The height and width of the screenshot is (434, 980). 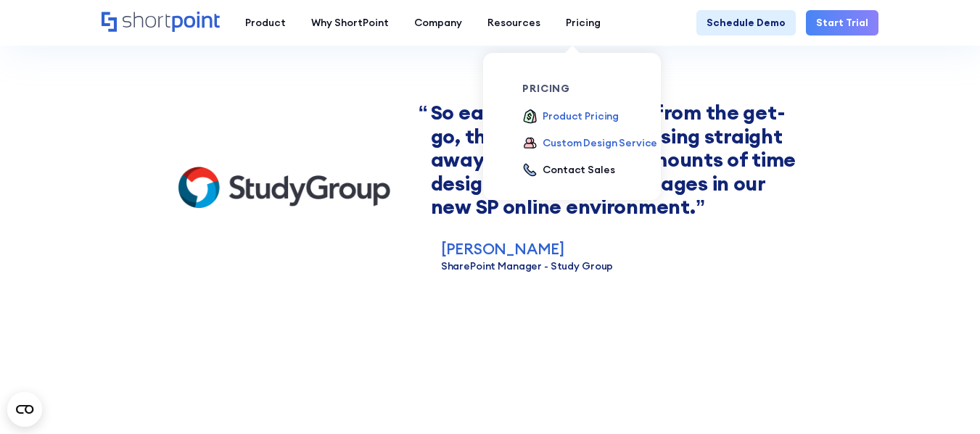 I want to click on a: Contact Sales, so click(x=568, y=170).